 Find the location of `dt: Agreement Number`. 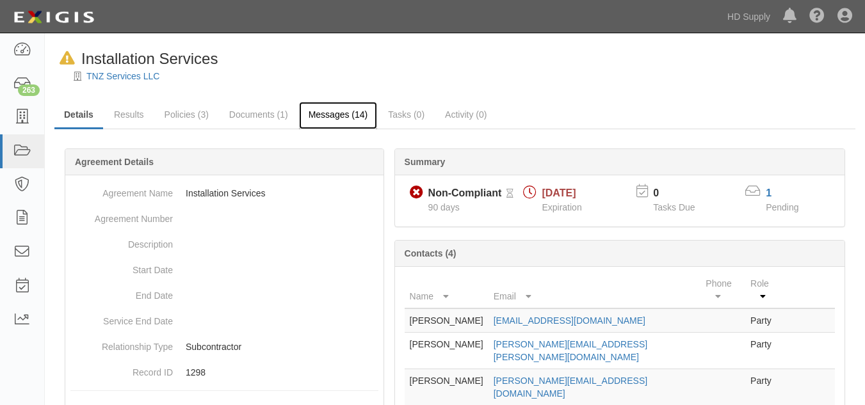

dt: Agreement Number is located at coordinates (122, 216).